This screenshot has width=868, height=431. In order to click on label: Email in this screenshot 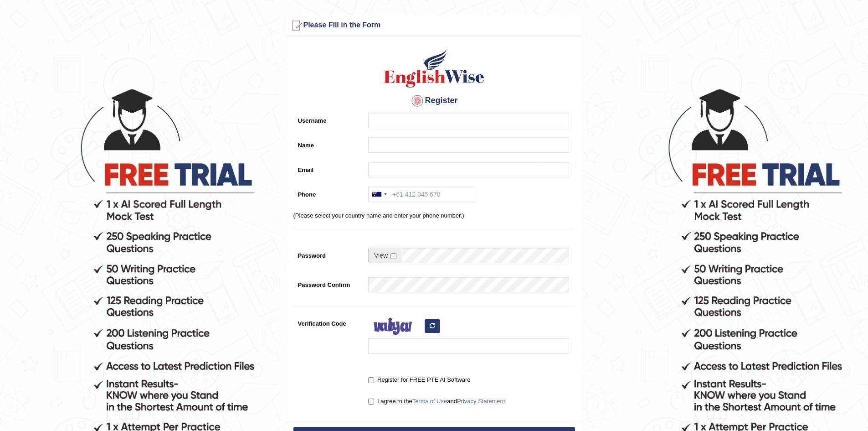, I will do `click(328, 168)`.